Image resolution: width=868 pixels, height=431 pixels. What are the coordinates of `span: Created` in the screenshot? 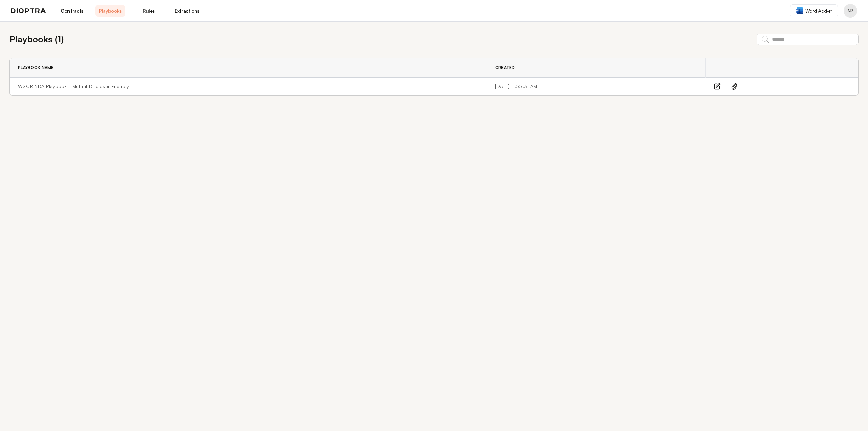 It's located at (505, 68).